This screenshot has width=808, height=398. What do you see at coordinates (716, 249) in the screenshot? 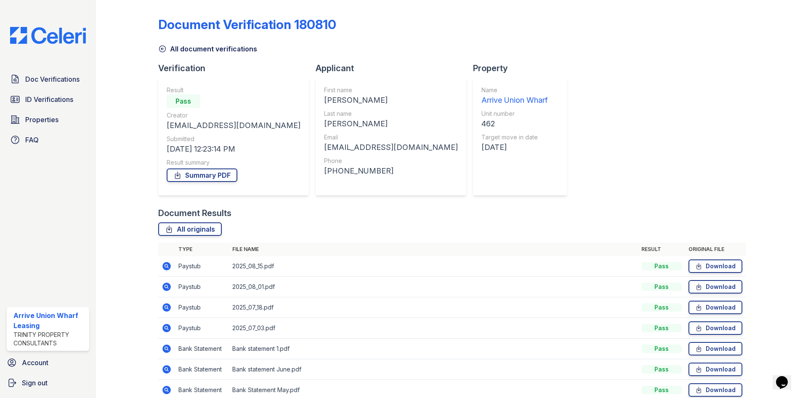
I see `th: Original file` at bounding box center [716, 249].